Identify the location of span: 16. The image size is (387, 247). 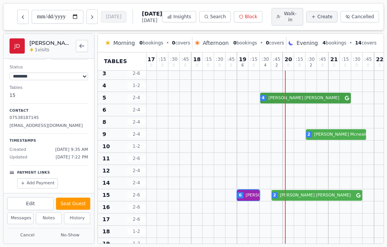
(106, 208).